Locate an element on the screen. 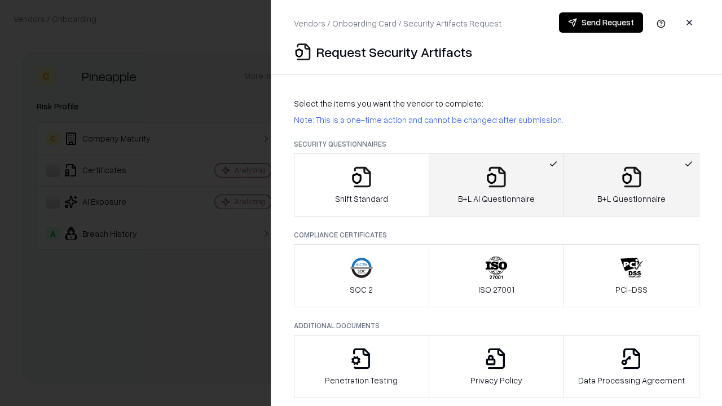  p: SOC 2 is located at coordinates (361, 289).